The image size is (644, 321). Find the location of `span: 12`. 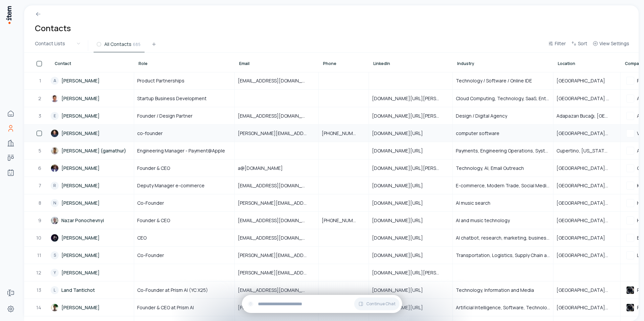

span: 12 is located at coordinates (39, 273).